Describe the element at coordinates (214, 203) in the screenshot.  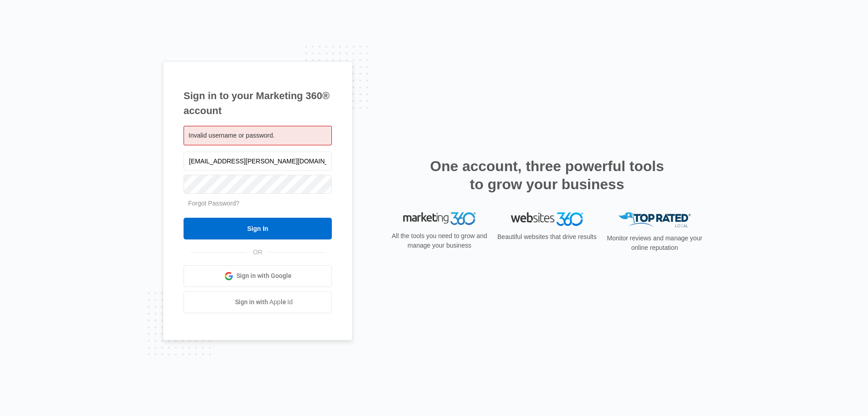
I see `a: Forgot Password?` at that location.